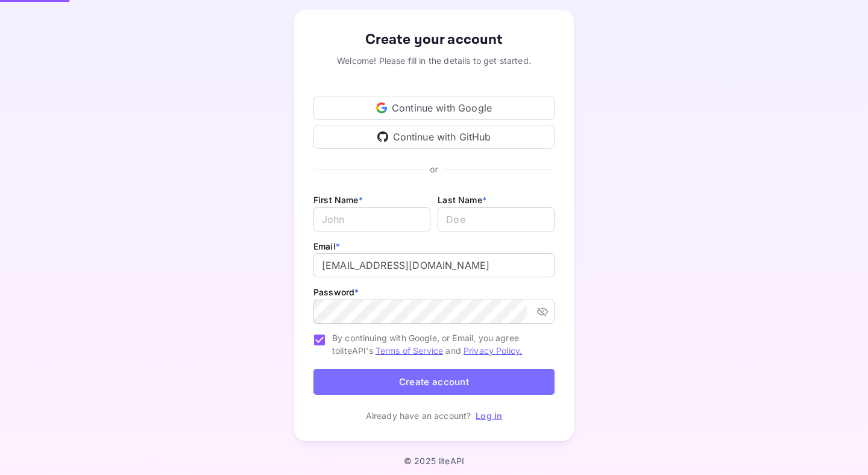  Describe the element at coordinates (434, 60) in the screenshot. I see `div: Welcome! Please fill in the details to get started.` at that location.